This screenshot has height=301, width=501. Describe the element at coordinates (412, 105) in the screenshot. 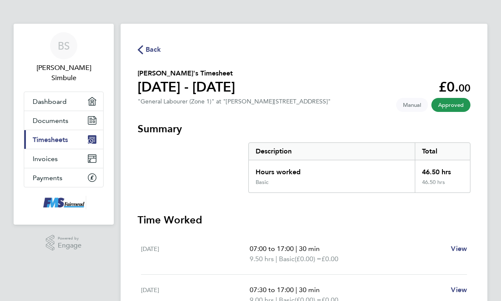

I see `span: This timesheet was manually created.` at that location.